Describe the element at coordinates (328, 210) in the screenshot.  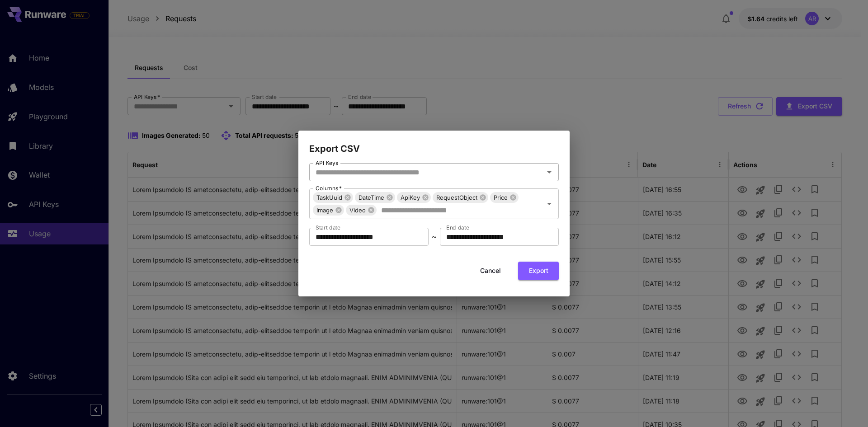
I see `div: Image` at that location.